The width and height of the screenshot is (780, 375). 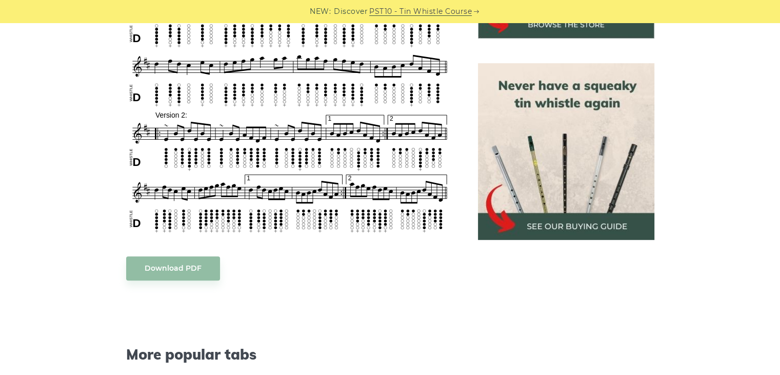 What do you see at coordinates (421, 11) in the screenshot?
I see `a: PST10 - Tin Whistle Course` at bounding box center [421, 11].